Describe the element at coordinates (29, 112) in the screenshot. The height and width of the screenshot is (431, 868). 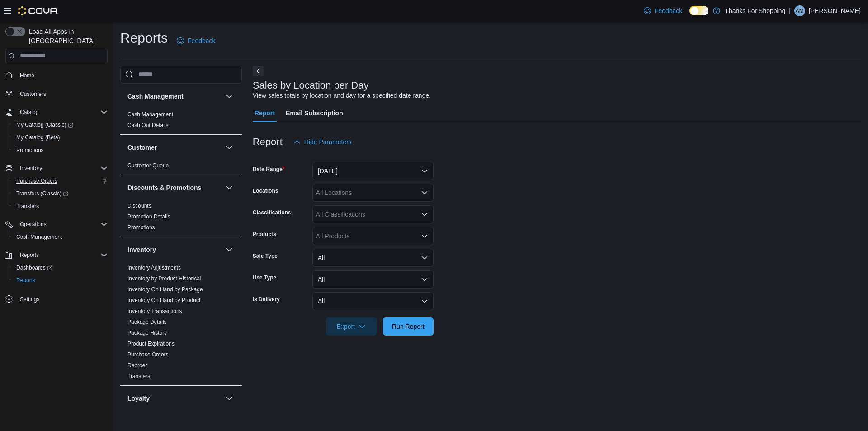
I see `span: Catalog` at that location.